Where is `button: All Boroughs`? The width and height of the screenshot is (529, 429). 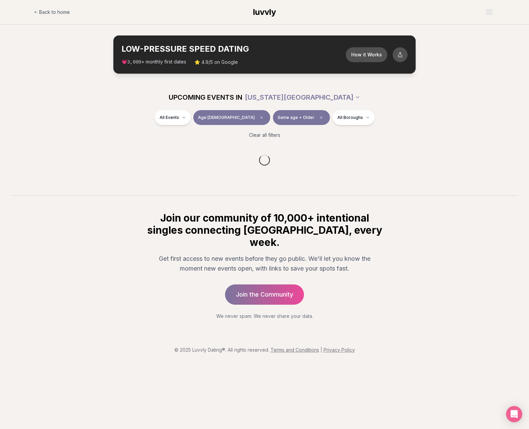
button: All Boroughs is located at coordinates (354, 117).